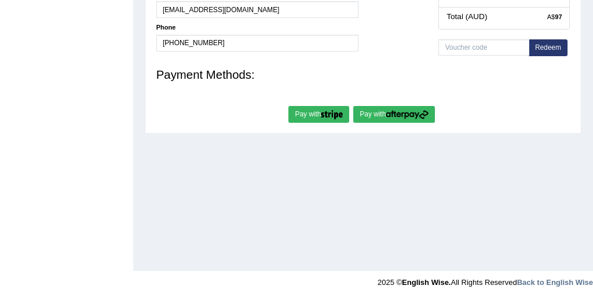 The width and height of the screenshot is (593, 300). I want to click on input: Voucher code, so click(484, 47).